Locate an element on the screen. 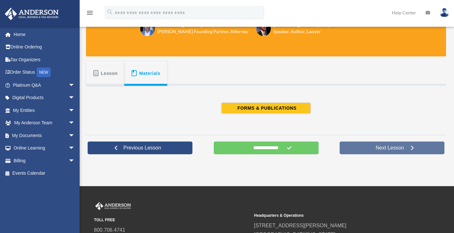 This screenshot has width=454, height=233. a: Events Calendar is located at coordinates (44, 173).